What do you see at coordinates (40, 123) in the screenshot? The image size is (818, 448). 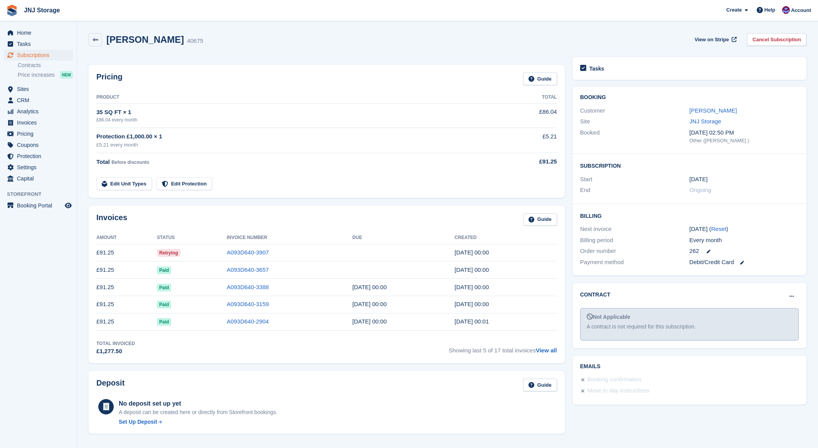 I see `span: Invoices` at bounding box center [40, 123].